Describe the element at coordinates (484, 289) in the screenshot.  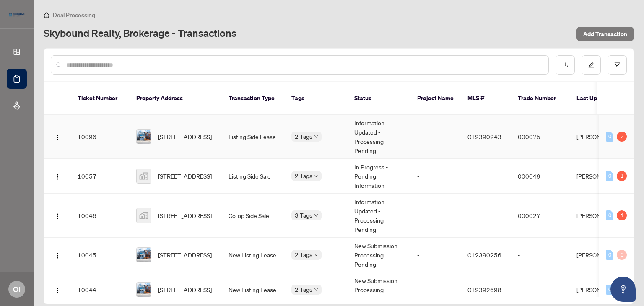
I see `span: C12392698` at that location.